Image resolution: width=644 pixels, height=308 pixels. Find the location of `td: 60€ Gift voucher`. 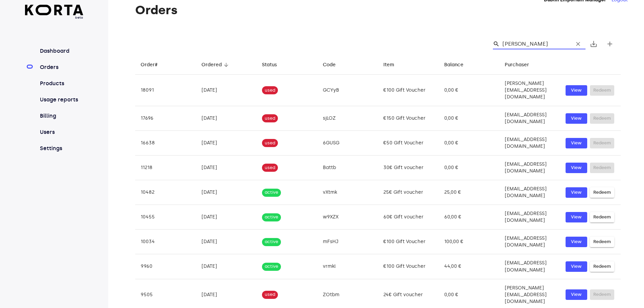

td: 60€ Gift voucher is located at coordinates (408, 217).